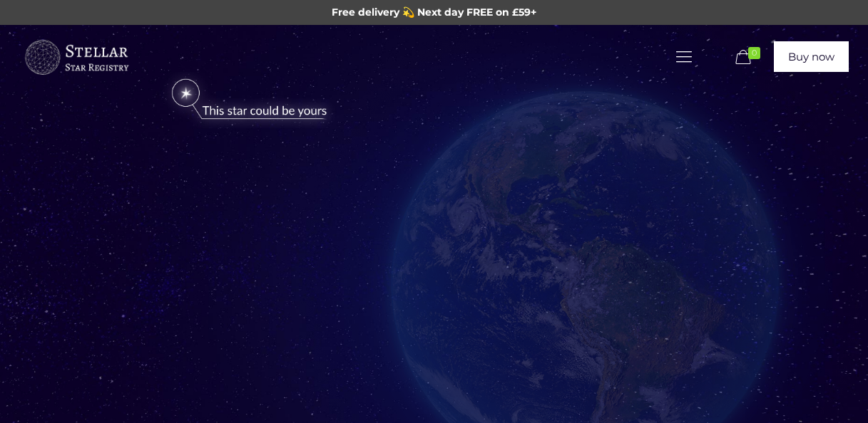  Describe the element at coordinates (76, 58) in the screenshot. I see `img: buyastar-logo-transparent` at that location.